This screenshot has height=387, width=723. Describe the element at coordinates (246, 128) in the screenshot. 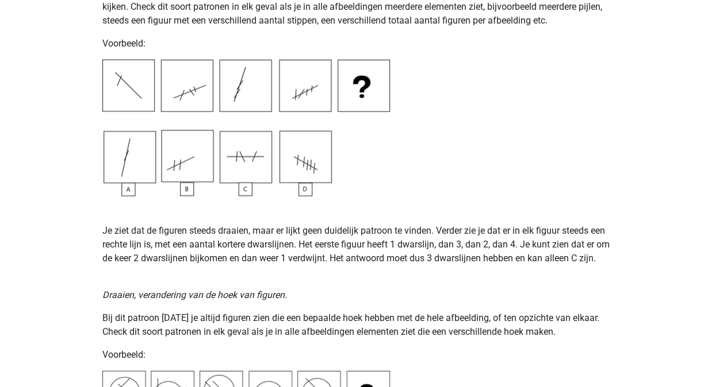

I see `img: Inductive ReasoningExample3.png` at that location.